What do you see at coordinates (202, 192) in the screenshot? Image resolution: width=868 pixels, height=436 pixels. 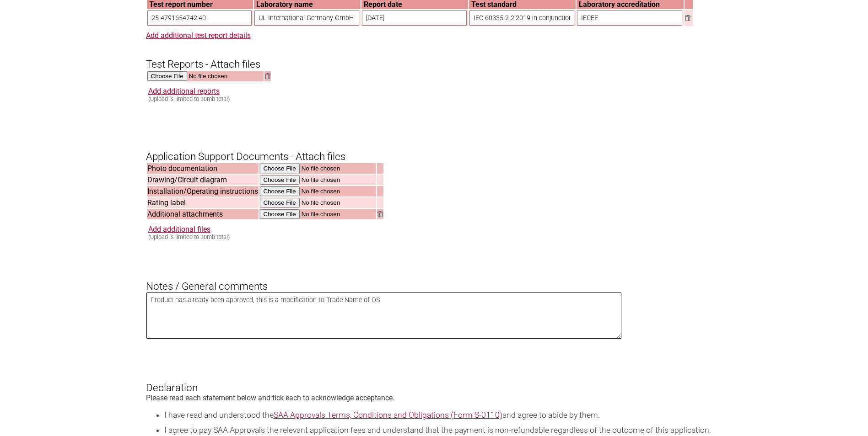 I see `td: Installation/Operating instructions` at bounding box center [202, 192].